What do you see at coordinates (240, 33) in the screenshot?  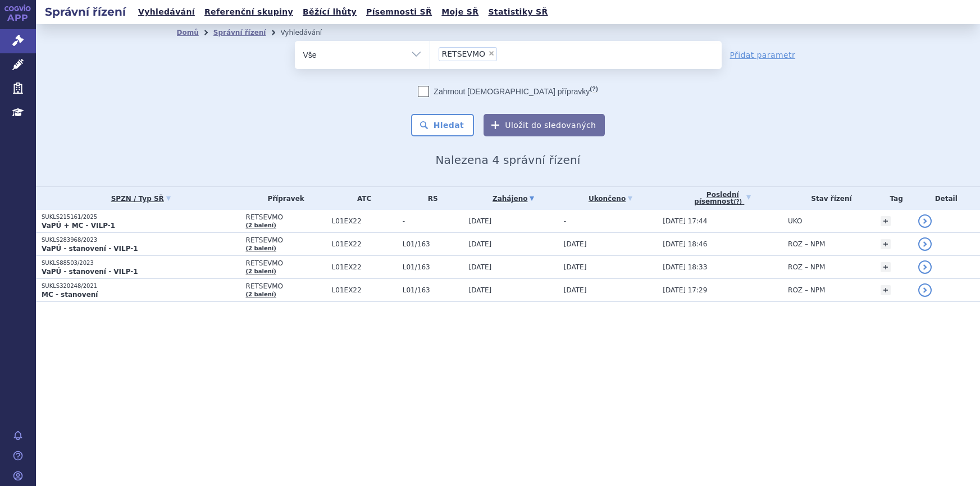 I see `a: Správní řízení` at bounding box center [240, 33].